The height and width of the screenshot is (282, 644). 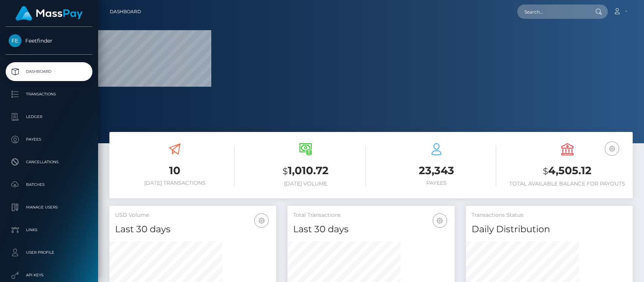 I want to click on a: Manage Users, so click(x=49, y=207).